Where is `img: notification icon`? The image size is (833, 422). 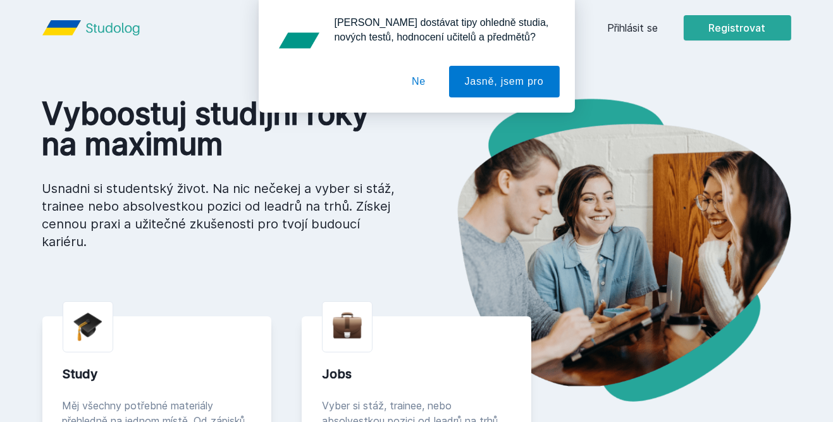 img: notification icon is located at coordinates (299, 40).